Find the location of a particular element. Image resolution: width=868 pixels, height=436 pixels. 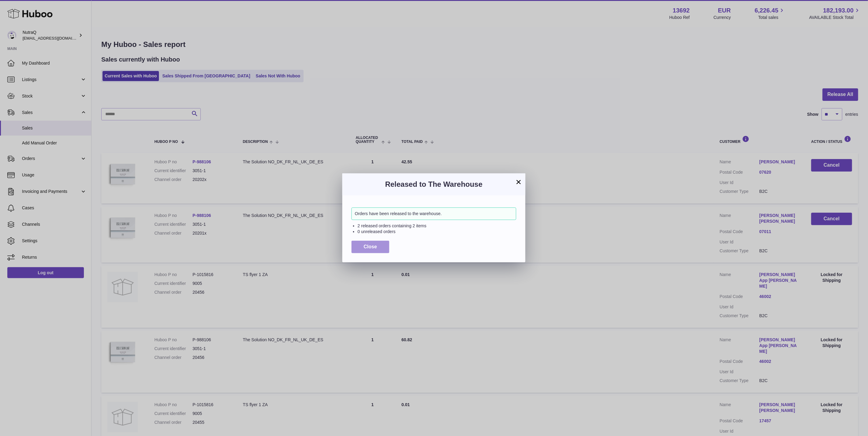

h3: Released to The Warehouse is located at coordinates (434, 185).